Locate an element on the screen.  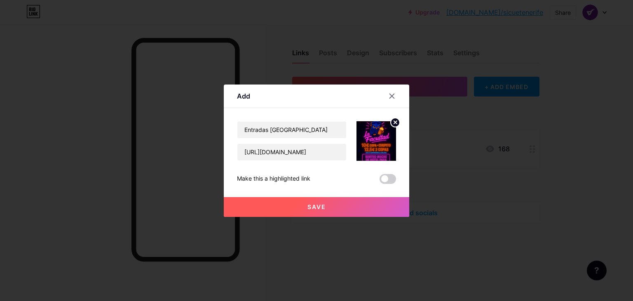
button: Save is located at coordinates (317, 207).